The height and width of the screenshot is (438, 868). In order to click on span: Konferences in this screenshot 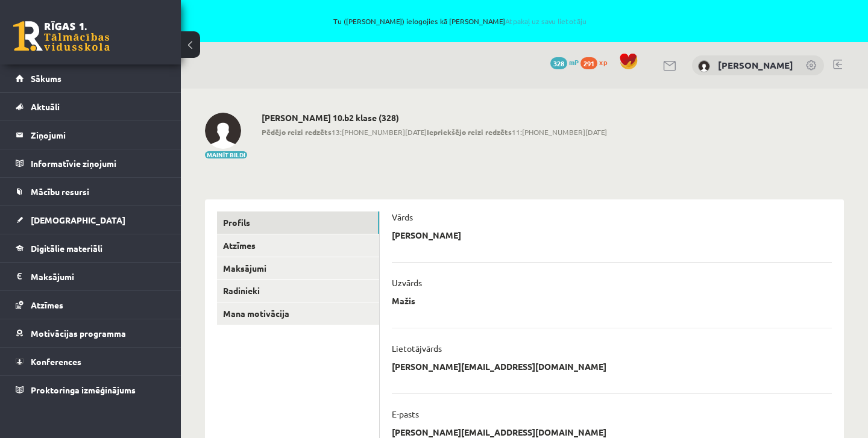, I will do `click(56, 362)`.